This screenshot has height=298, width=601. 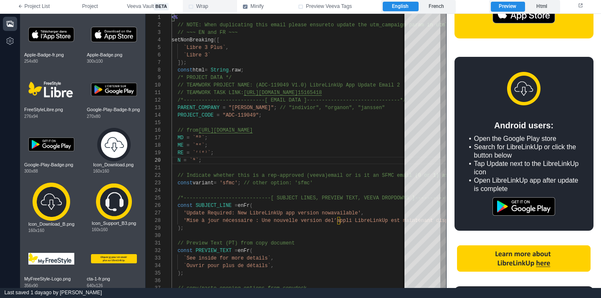 What do you see at coordinates (77, 75) in the screenshot?
I see `img: Download icon` at bounding box center [77, 75].